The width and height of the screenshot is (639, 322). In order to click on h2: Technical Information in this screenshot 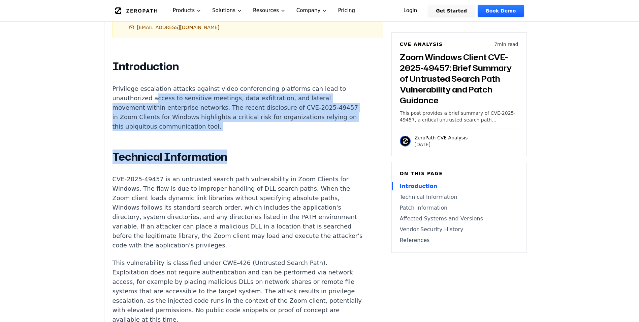, I will do `click(238, 157)`.